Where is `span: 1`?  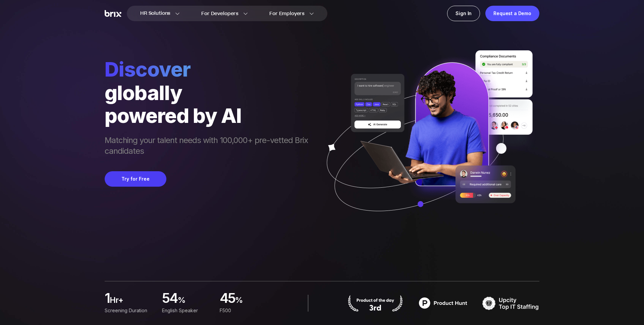
span: 1 is located at coordinates (107, 299).